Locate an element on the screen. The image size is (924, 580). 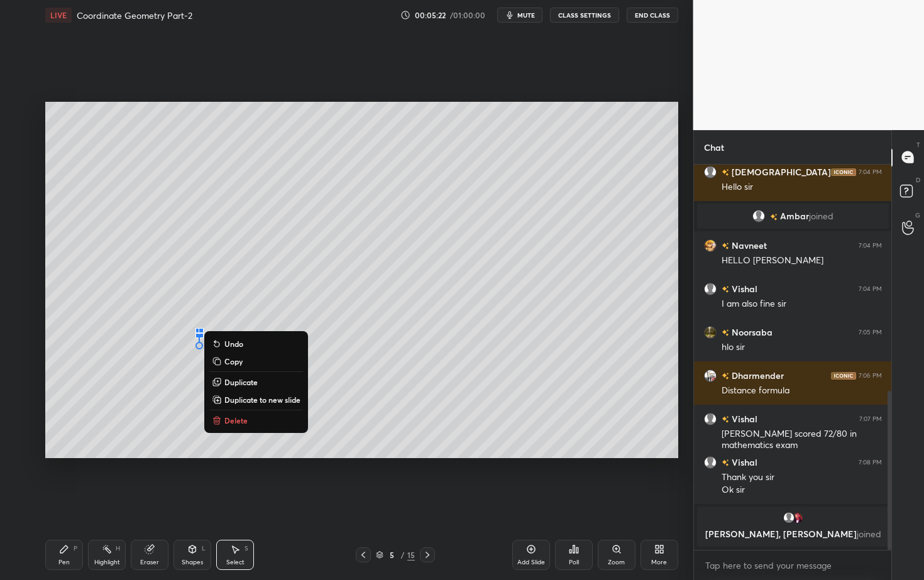
div: 7:05 PM is located at coordinates (870, 332).